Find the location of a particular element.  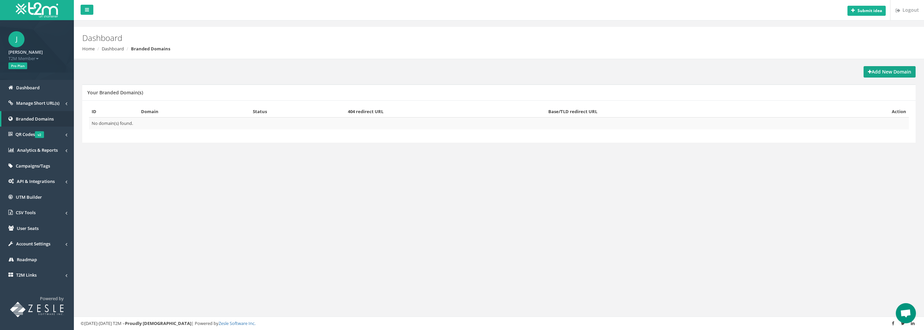

span: Powered by is located at coordinates (52, 299).